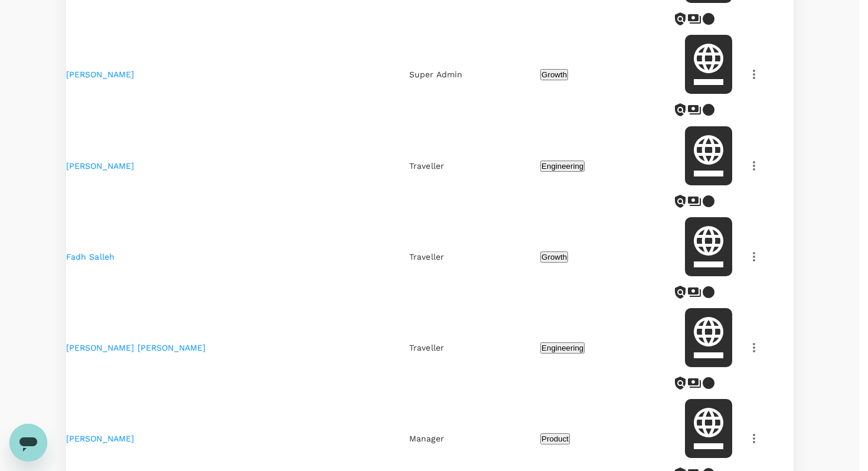 This screenshot has width=868, height=471. I want to click on span: Product, so click(555, 439).